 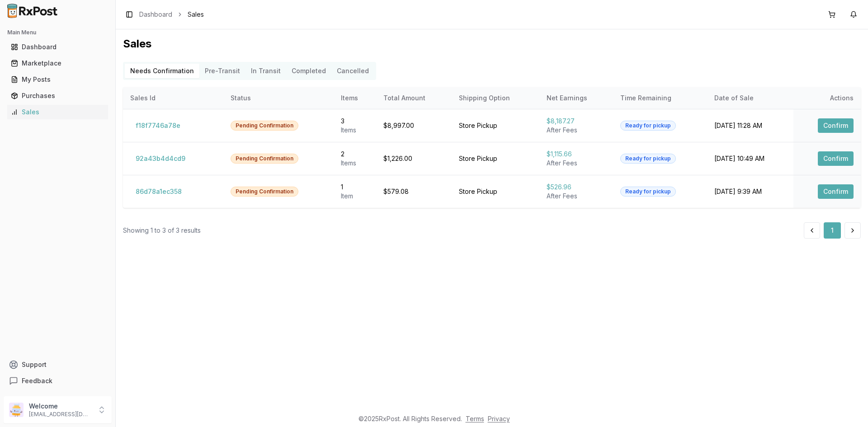 What do you see at coordinates (413, 126) in the screenshot?
I see `div: $8,997.00` at bounding box center [413, 126].